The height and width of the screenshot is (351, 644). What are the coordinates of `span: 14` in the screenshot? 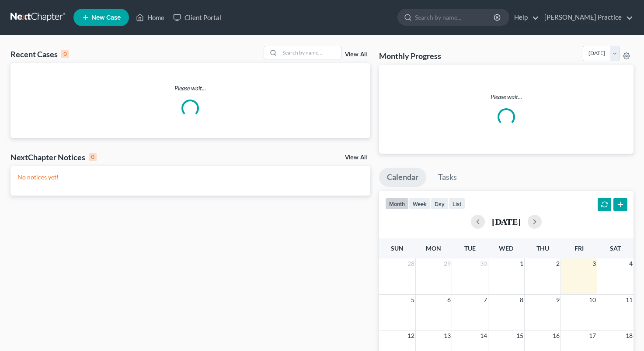 It's located at (483, 336).